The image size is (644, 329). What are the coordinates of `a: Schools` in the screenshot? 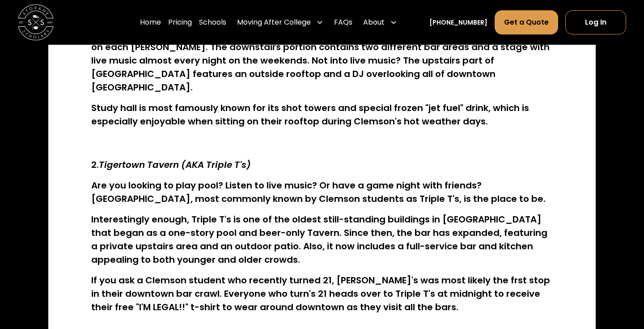 It's located at (213, 22).